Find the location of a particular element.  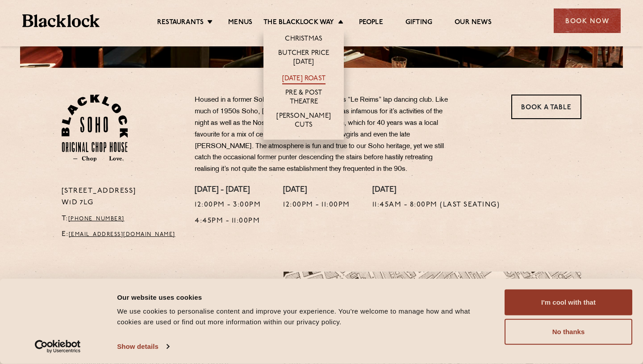

a: Usercentrics Cookiebot - opens in a new window is located at coordinates (58, 347).